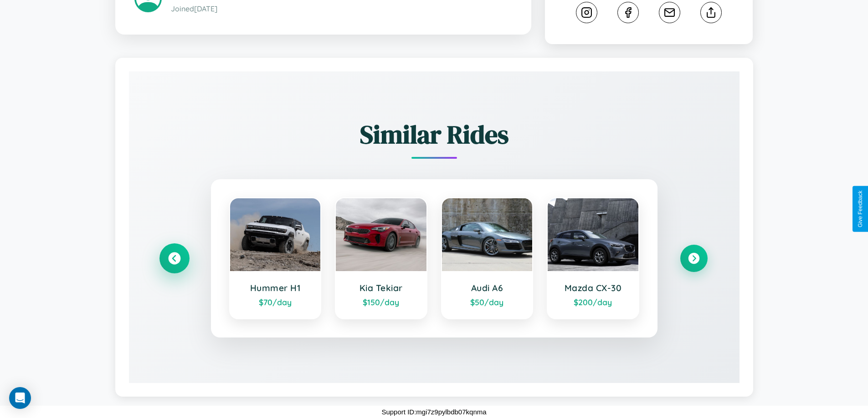  Describe the element at coordinates (381, 258) in the screenshot. I see `a: Kia Tekiar$150/day` at that location.